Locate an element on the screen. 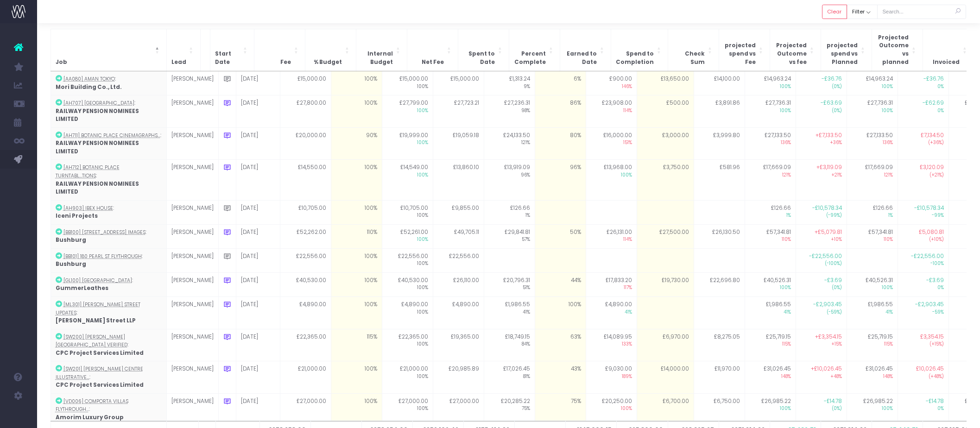 The height and width of the screenshot is (428, 980). td: £27,736.31 is located at coordinates (770, 112).